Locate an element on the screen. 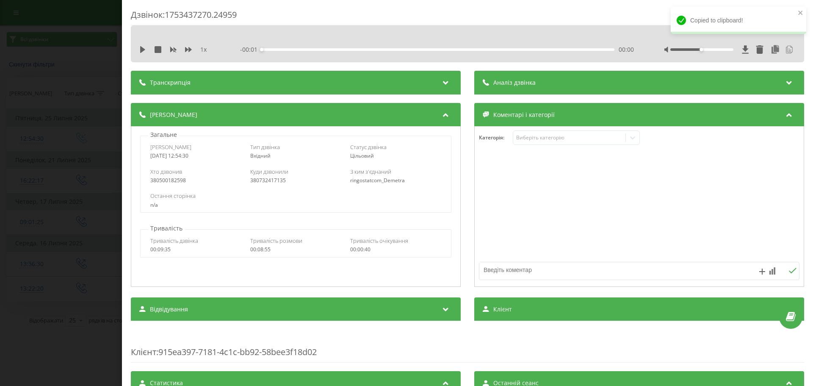 Image resolution: width=813 pixels, height=386 pixels. p: Тривалість is located at coordinates (166, 228).